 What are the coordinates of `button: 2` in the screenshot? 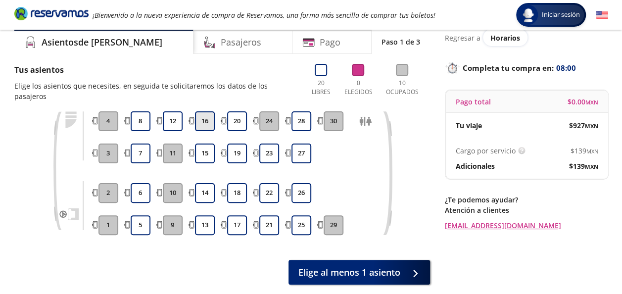 It's located at (108, 193).